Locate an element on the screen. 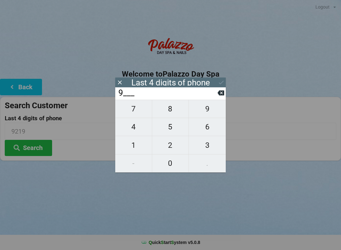 This screenshot has width=341, height=250. button: 0 is located at coordinates (171, 163).